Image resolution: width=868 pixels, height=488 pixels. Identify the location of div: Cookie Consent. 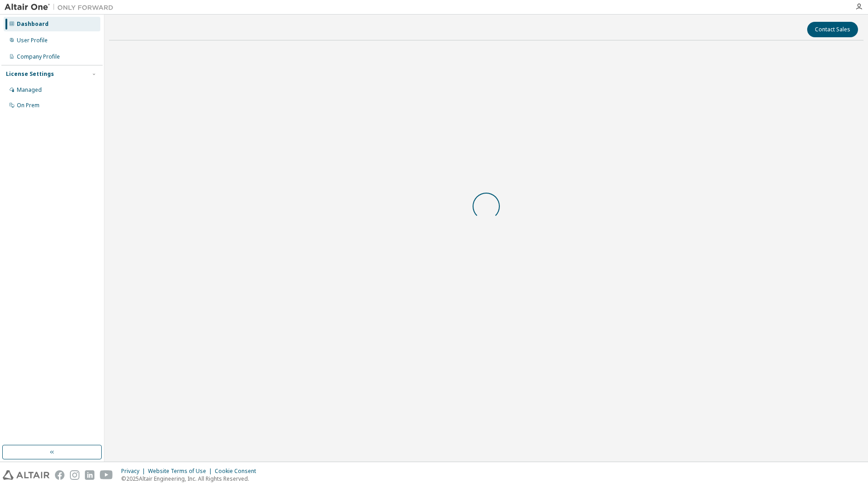
(238, 471).